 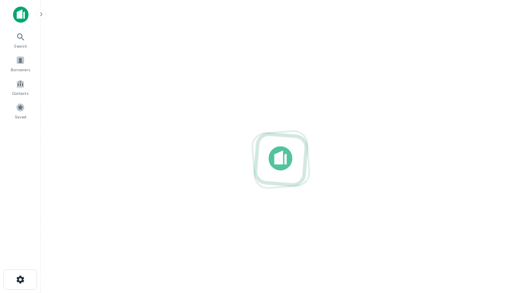 What do you see at coordinates (20, 87) in the screenshot?
I see `a: Contacts` at bounding box center [20, 87].